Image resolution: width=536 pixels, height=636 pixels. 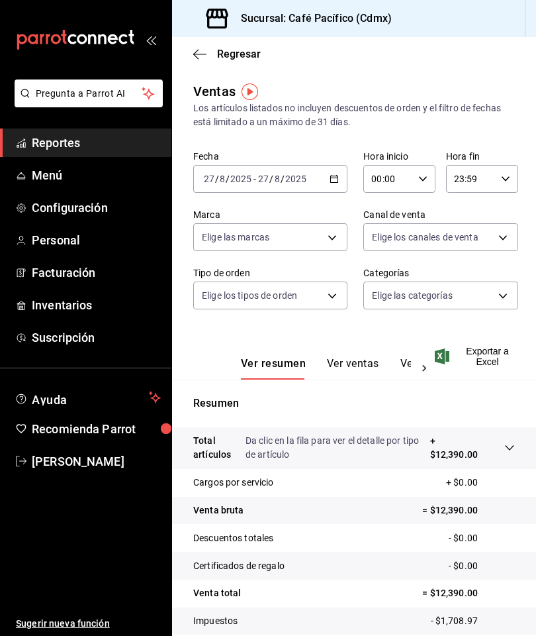 I want to click on p: Total artículos, so click(x=219, y=448).